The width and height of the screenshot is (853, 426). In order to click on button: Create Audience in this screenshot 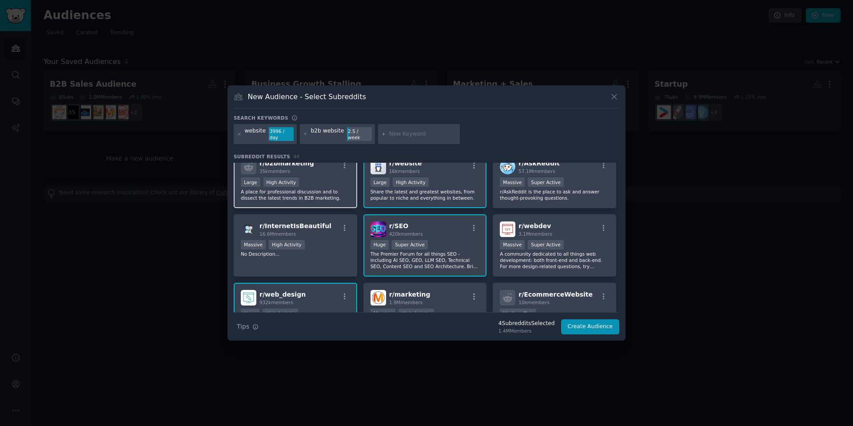, I will do `click(591, 327)`.